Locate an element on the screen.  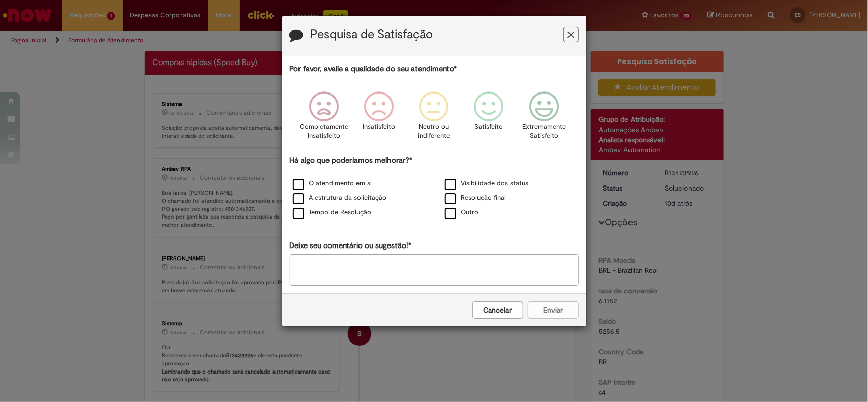
label: Por favor, avalie a qualidade do seu atendimento* is located at coordinates (373, 69).